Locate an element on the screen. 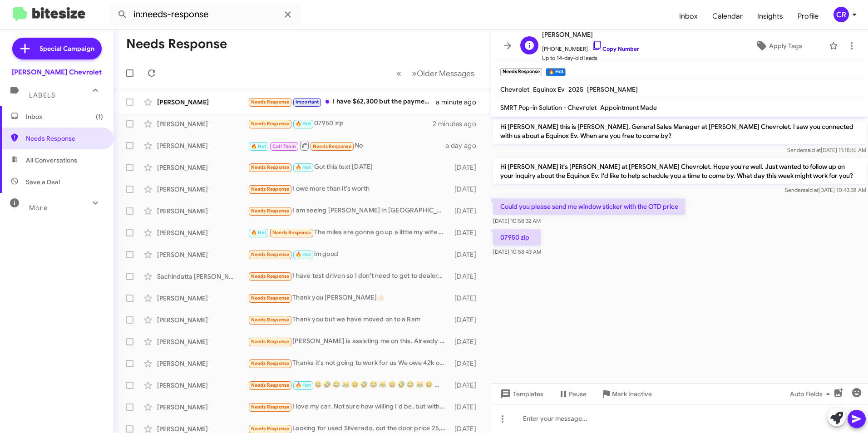  span: Up to 14-day-old leads is located at coordinates (591, 58).